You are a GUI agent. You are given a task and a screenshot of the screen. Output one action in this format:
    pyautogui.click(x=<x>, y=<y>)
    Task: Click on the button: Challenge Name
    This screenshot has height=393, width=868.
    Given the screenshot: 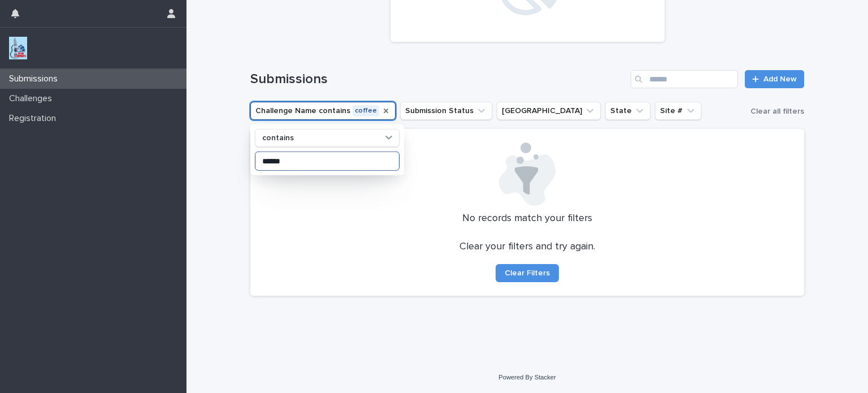 What is the action you would take?
    pyautogui.click(x=322, y=111)
    